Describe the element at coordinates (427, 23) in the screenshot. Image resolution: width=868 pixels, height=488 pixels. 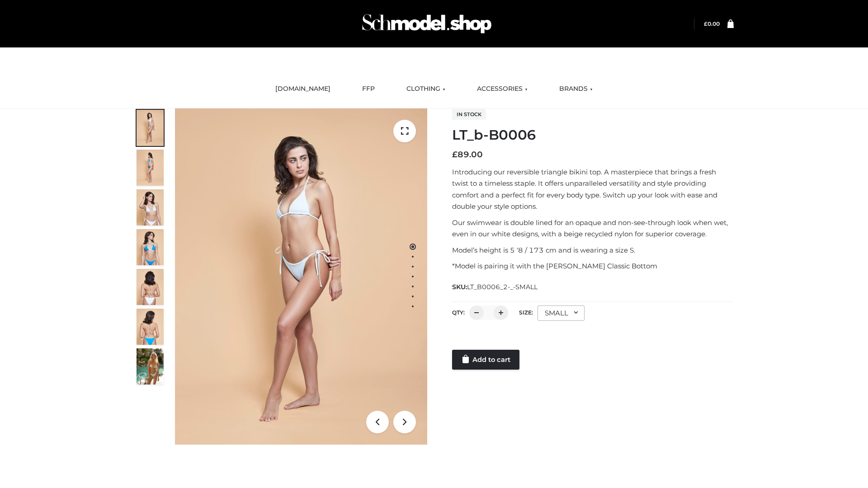
I see `img: Schmodel Admin 964` at that location.